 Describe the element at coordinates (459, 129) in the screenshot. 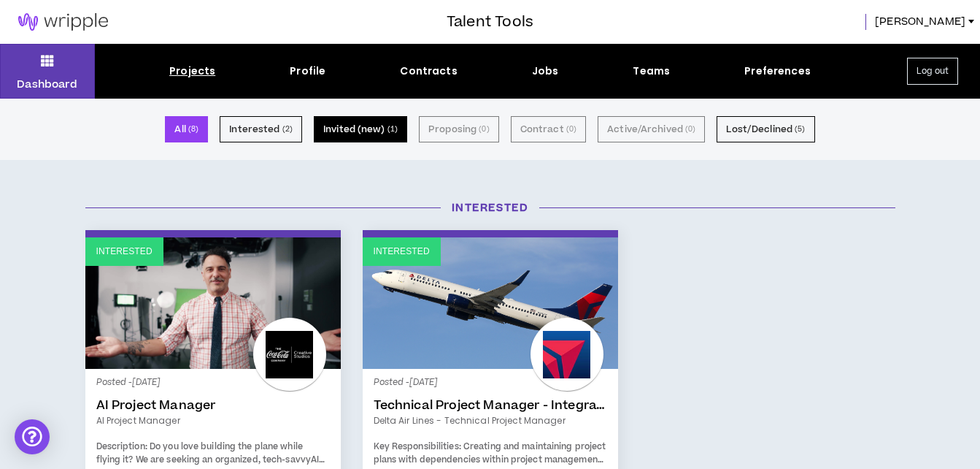

I see `button: Proposing (0)` at that location.